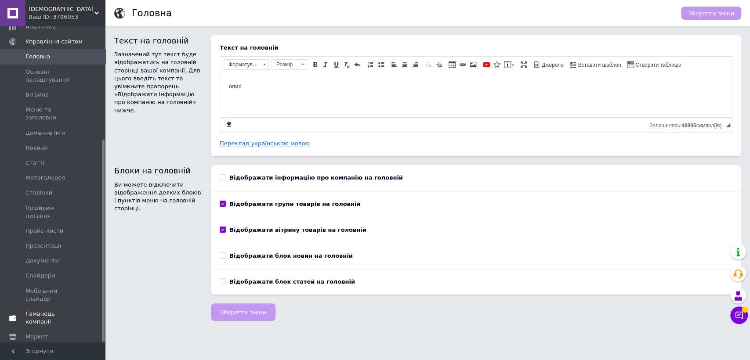 The height and width of the screenshot is (360, 750). I want to click on body: Редактор, 8C849F67-51DE-4013-A286-54B32FC2501E, so click(256, 13).